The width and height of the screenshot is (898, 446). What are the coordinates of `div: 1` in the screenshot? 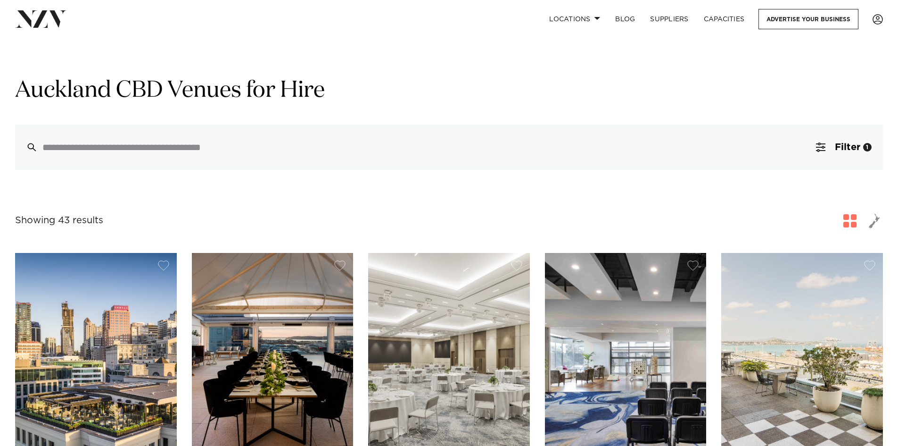 It's located at (867, 147).